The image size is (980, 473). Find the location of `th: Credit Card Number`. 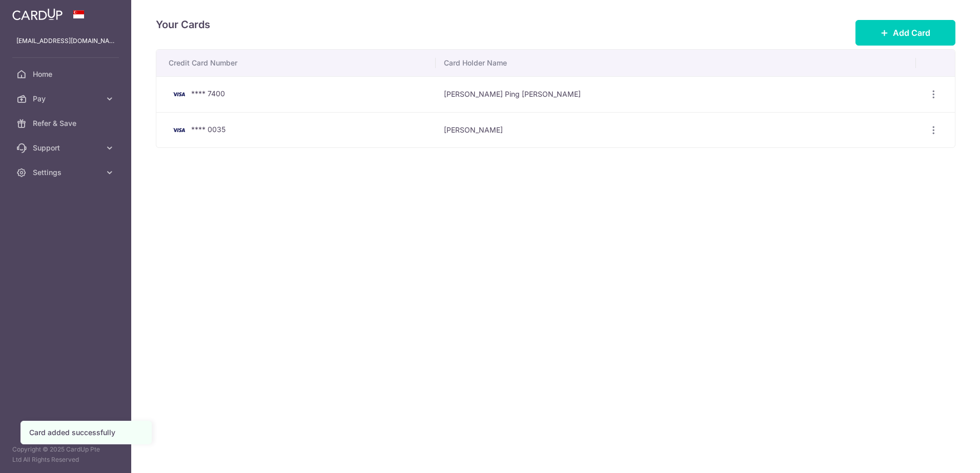

th: Credit Card Number is located at coordinates (296, 63).